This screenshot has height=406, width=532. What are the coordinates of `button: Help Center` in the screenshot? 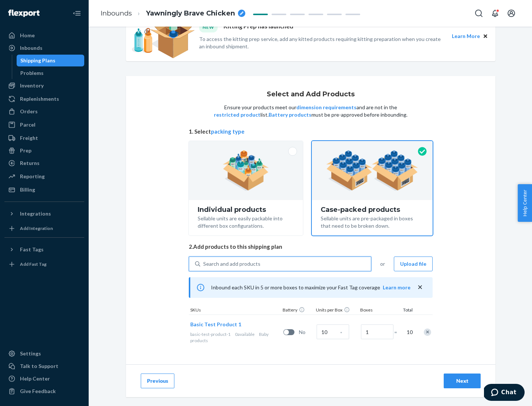 It's located at (524, 203).